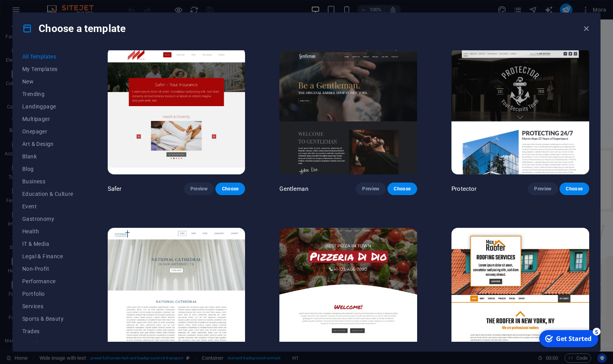  Describe the element at coordinates (47, 94) in the screenshot. I see `button: Trending` at that location.